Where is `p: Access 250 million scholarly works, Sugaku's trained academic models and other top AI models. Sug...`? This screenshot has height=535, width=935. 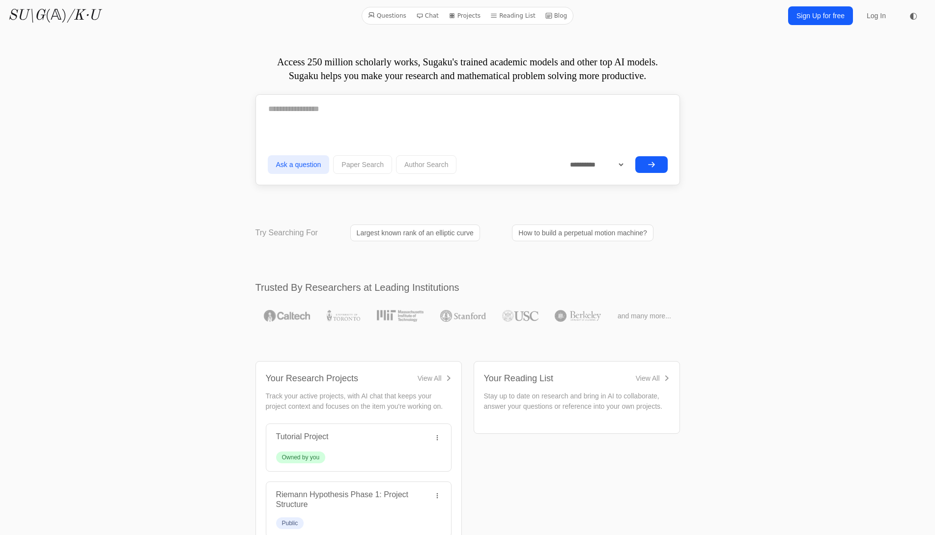 p: Access 250 million scholarly works, Sugaku's trained academic models and other top AI models. Sug... is located at coordinates (468, 69).